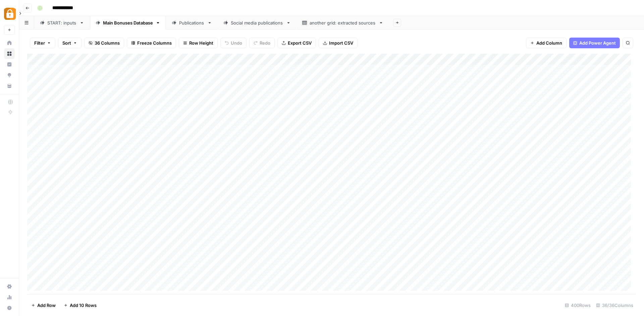  I want to click on a: Your Data, so click(9, 86).